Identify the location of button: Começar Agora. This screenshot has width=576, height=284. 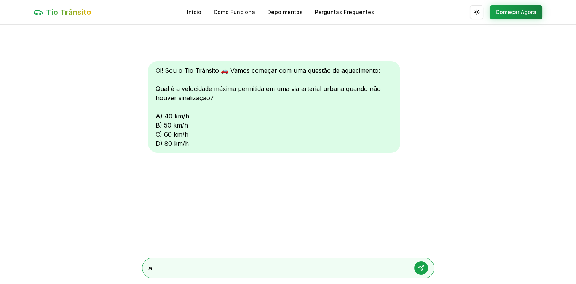
(515, 12).